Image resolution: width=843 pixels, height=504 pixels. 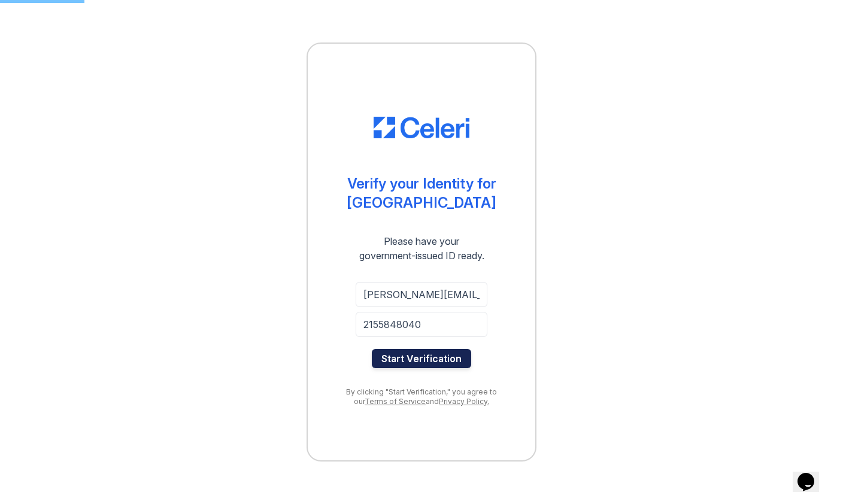 I want to click on a: Privacy Policy., so click(x=464, y=401).